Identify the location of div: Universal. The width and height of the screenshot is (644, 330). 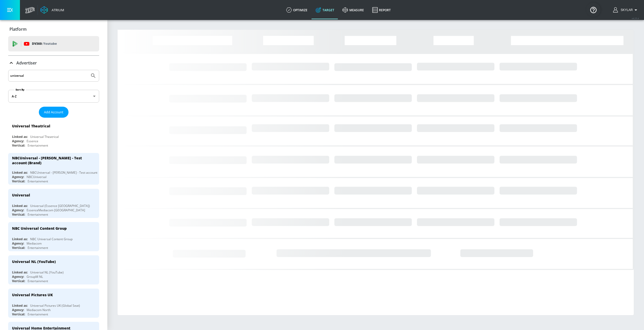
(21, 195).